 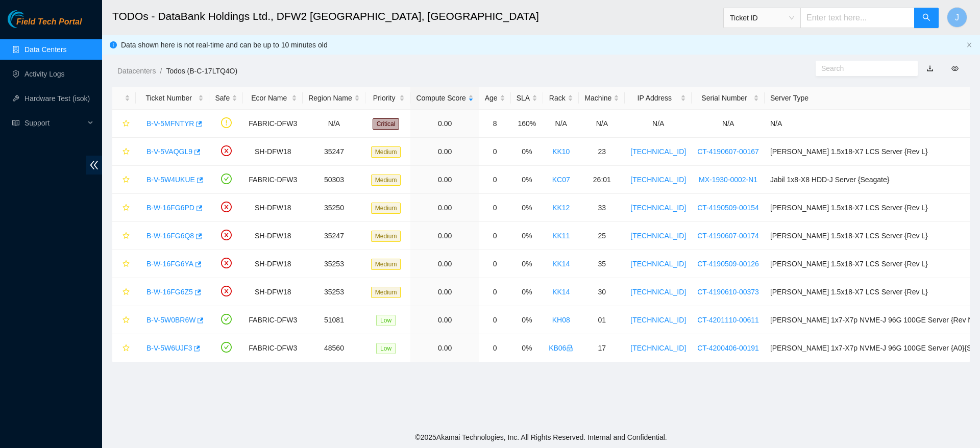 I want to click on td: 8, so click(x=495, y=123).